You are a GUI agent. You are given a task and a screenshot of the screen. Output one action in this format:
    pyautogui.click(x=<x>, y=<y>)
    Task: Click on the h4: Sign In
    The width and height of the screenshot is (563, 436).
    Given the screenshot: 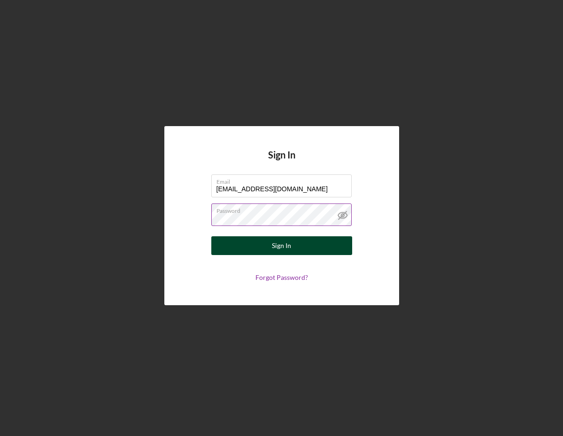 What is the action you would take?
    pyautogui.click(x=282, y=162)
    